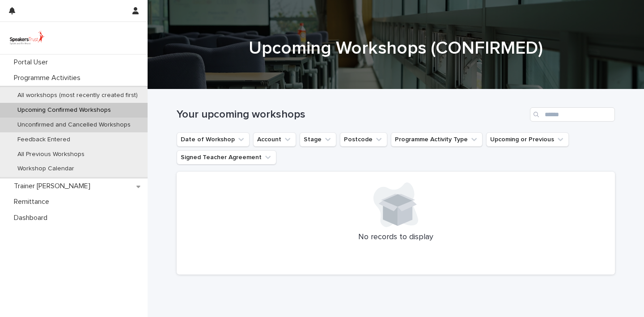 The height and width of the screenshot is (317, 644). What do you see at coordinates (77, 95) in the screenshot?
I see `p: All workshops (most recently created first)` at bounding box center [77, 95].